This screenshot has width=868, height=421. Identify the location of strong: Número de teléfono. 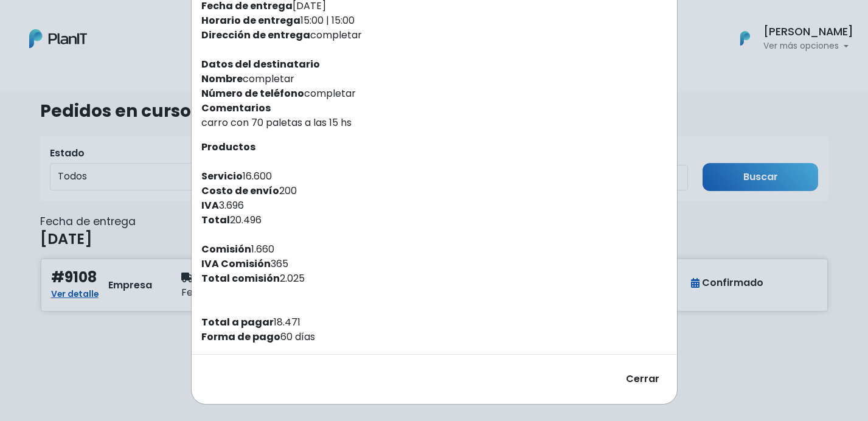
(252, 93).